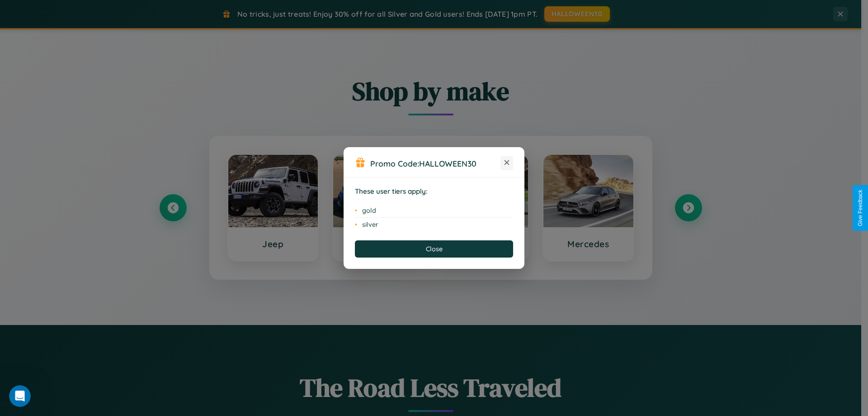 This screenshot has width=868, height=416. I want to click on li: gold, so click(434, 210).